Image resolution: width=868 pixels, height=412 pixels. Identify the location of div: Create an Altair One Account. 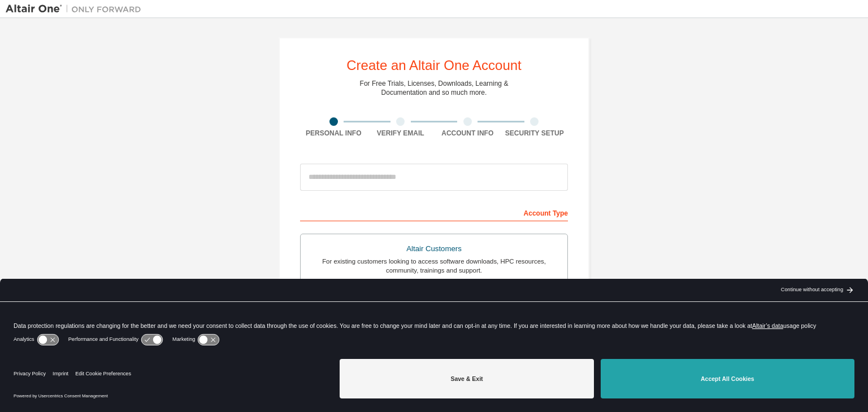
(434, 65).